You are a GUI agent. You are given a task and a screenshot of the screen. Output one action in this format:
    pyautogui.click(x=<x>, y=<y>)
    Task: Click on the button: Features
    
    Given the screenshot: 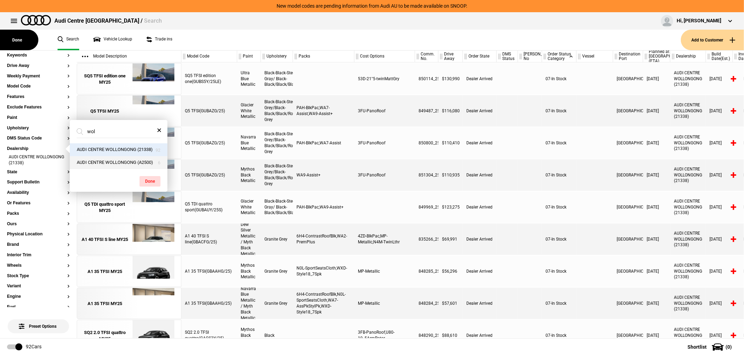 What is the action you would take?
    pyautogui.click(x=38, y=97)
    